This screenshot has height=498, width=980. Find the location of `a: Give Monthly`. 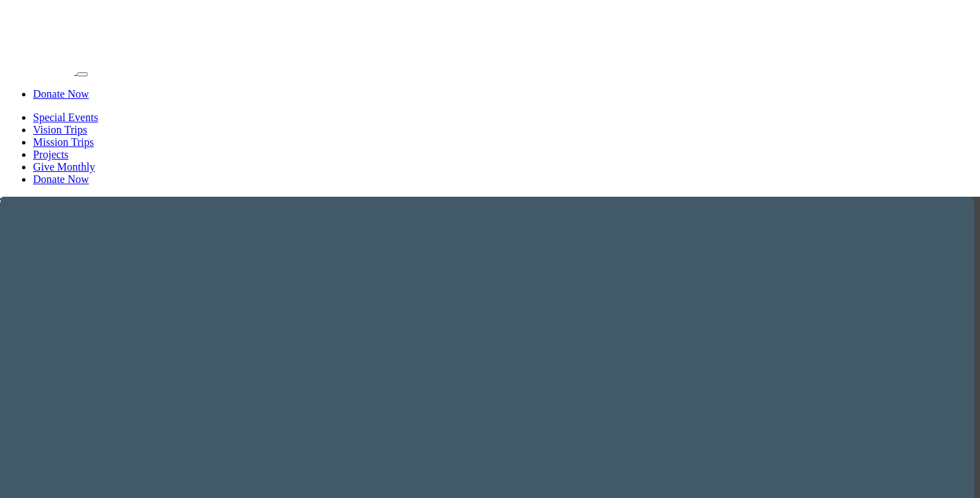

a: Give Monthly is located at coordinates (64, 166).